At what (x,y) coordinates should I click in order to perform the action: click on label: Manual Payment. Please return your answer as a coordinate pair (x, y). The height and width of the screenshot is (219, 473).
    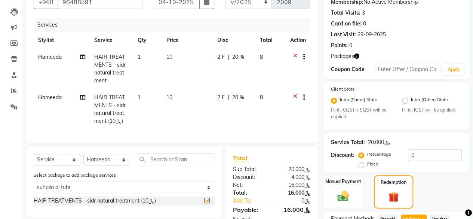
    Looking at the image, I should click on (343, 181).